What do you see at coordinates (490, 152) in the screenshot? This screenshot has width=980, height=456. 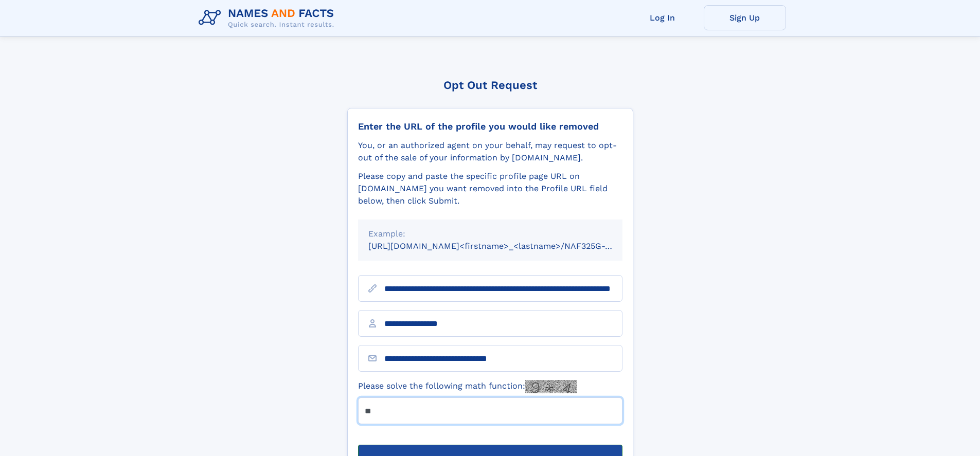 I see `div: You, or an authorized agent on your behalf, may request to opt-out of the sale of your informatio...` at bounding box center [490, 152].